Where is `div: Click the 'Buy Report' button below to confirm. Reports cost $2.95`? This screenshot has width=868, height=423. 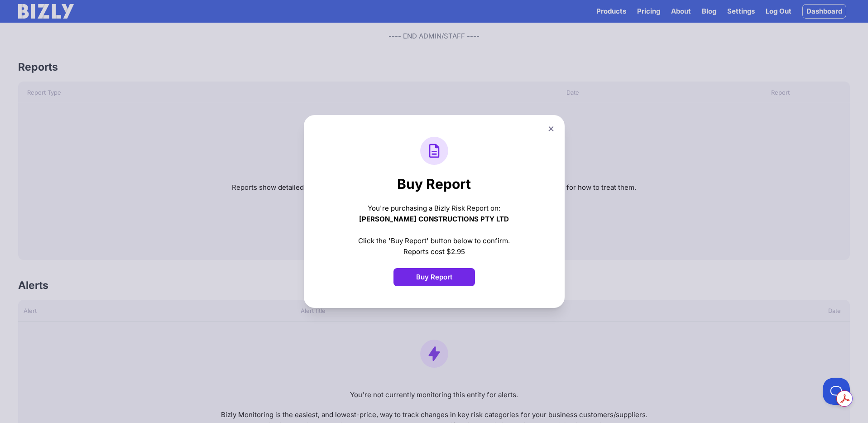
div: Click the 'Buy Report' button below to confirm. Reports cost $2.95 is located at coordinates (434, 246).